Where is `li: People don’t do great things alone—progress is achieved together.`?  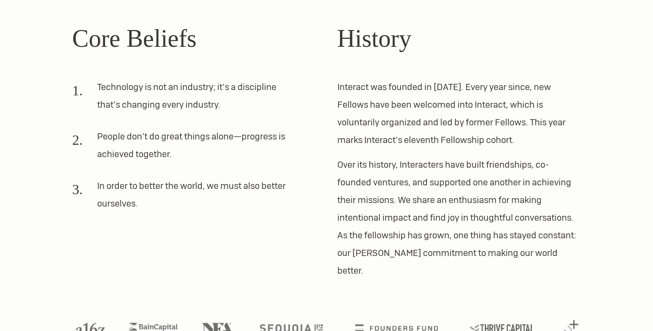
li: People don’t do great things alone—progress is achieved together. is located at coordinates (184, 149).